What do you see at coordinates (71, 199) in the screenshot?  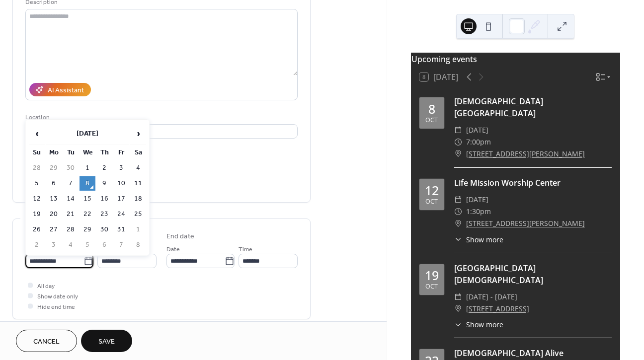 I see `td: 14` at bounding box center [71, 199].